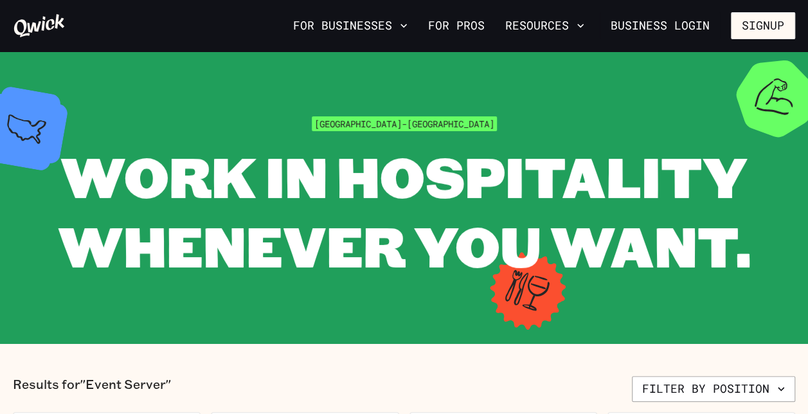  I want to click on button: For Businesses, so click(350, 26).